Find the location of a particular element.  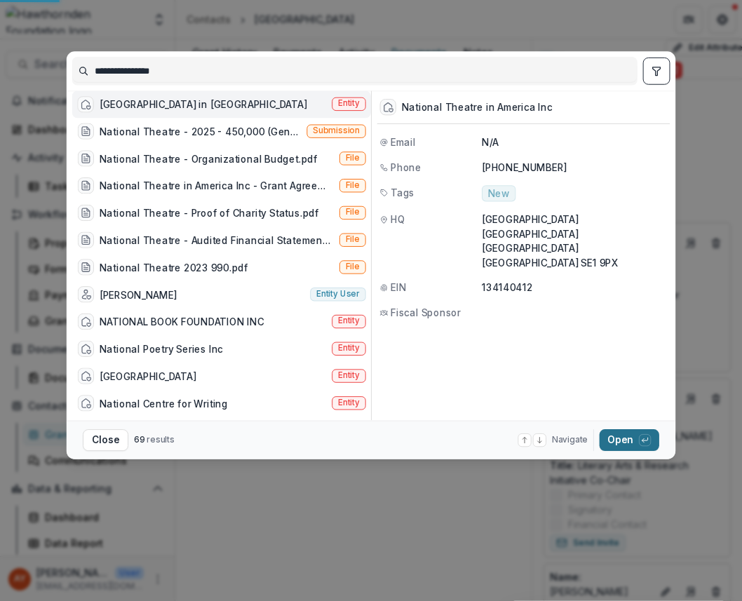

button: toggle filters is located at coordinates (657, 71).